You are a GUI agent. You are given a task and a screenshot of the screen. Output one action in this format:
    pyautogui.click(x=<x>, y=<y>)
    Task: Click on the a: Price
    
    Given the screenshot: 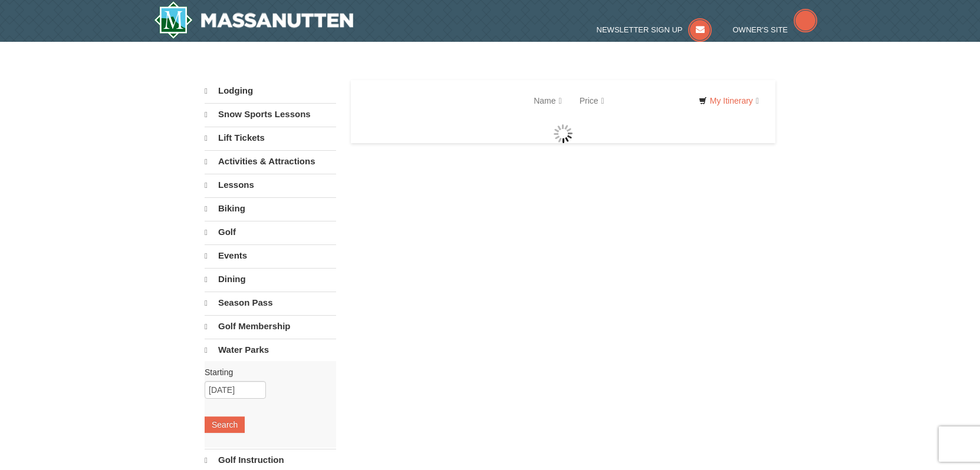 What is the action you would take?
    pyautogui.click(x=592, y=101)
    